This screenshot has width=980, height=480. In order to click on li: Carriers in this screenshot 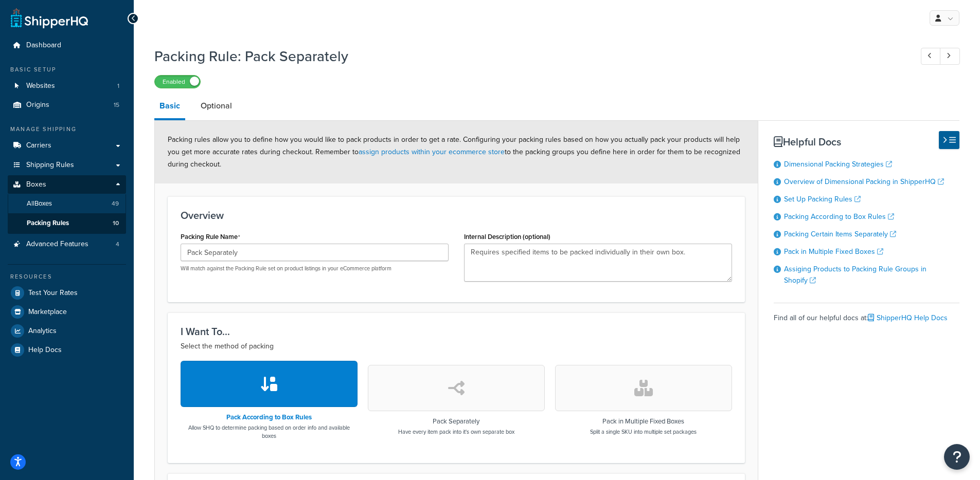, I will do `click(67, 146)`.